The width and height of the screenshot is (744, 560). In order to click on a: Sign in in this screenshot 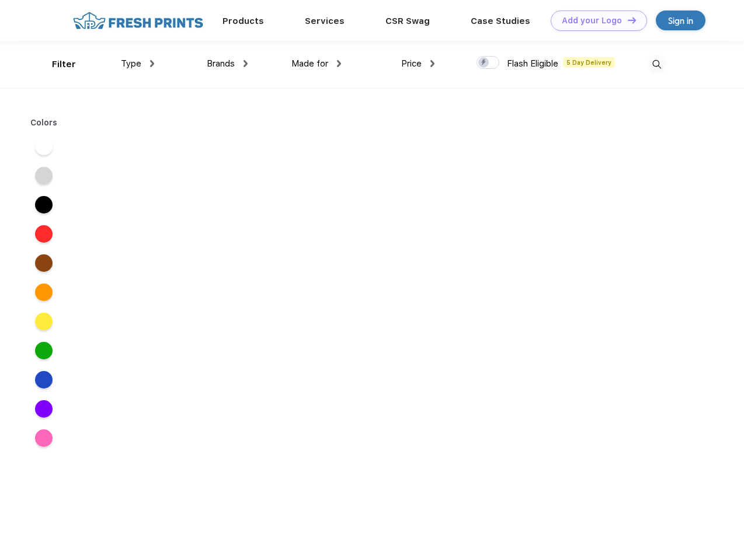, I will do `click(680, 21)`.